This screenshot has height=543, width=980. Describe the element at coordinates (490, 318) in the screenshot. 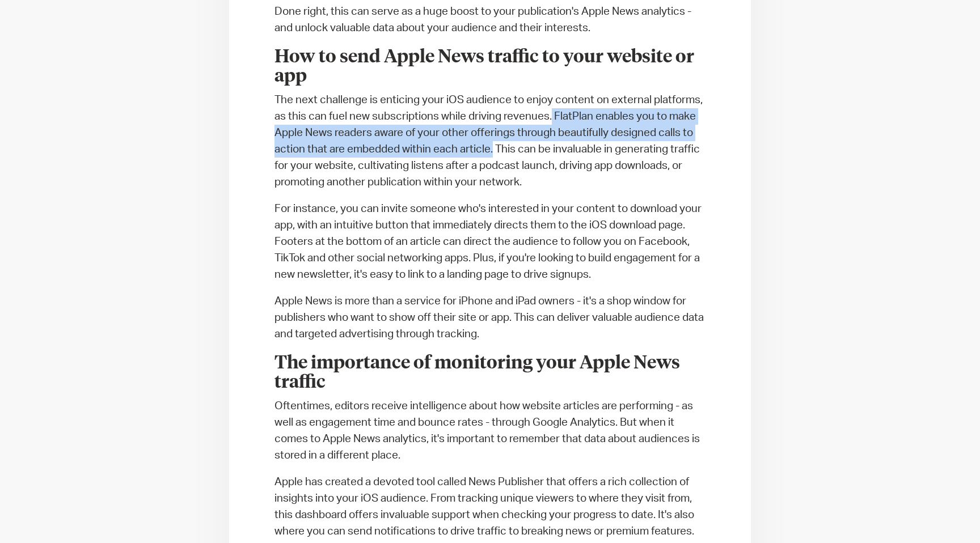

I see `p: Apple News is more than a service for iPhone and iPad owners - it's a shop window for publishers ...` at that location.